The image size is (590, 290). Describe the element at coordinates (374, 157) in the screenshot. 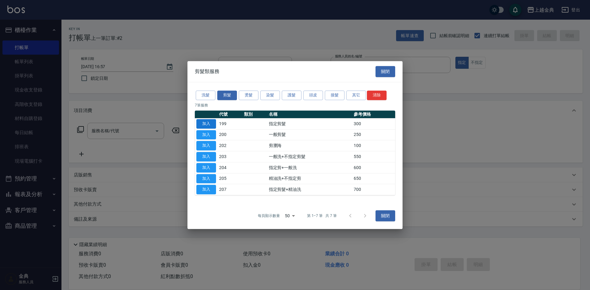

I see `td: 550` at that location.